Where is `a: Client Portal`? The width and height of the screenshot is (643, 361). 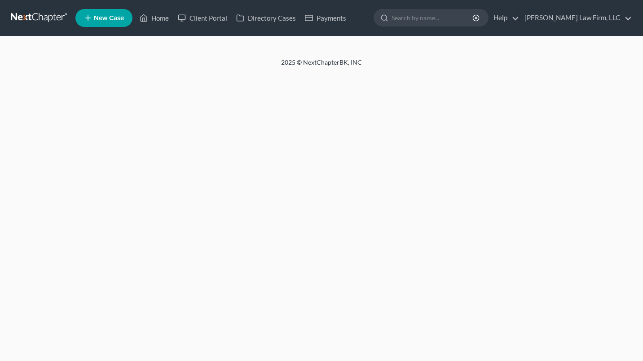 a: Client Portal is located at coordinates (203, 18).